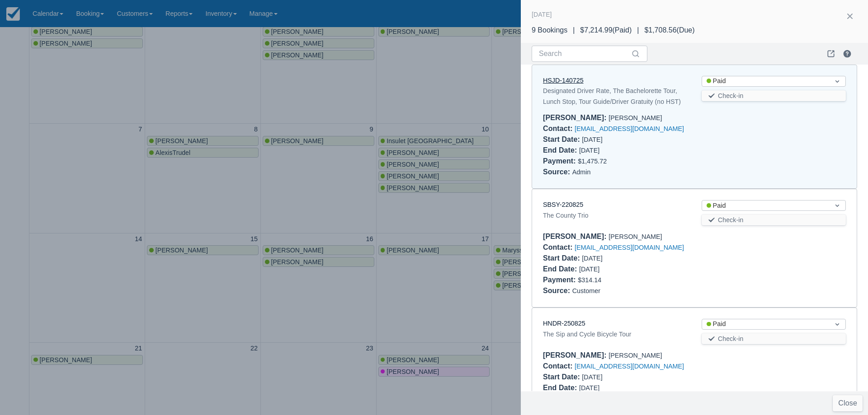  I want to click on div: $7,214.99 ( Paid ), so click(606, 30).